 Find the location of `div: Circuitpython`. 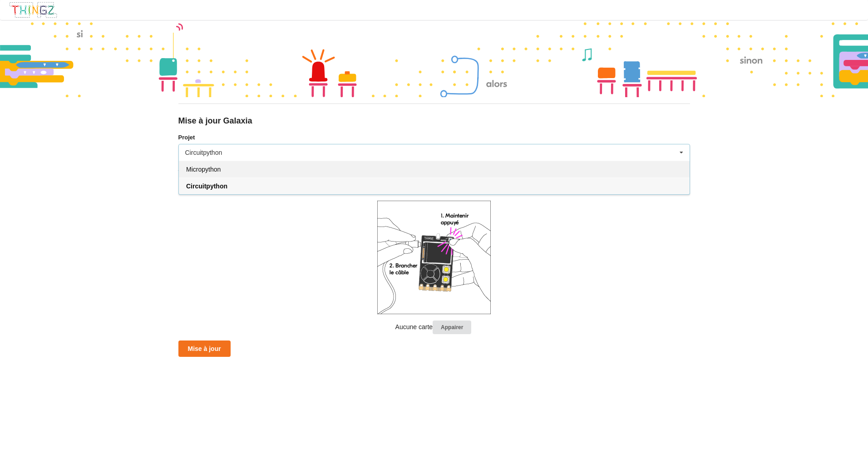

div: Circuitpython is located at coordinates (204, 153).